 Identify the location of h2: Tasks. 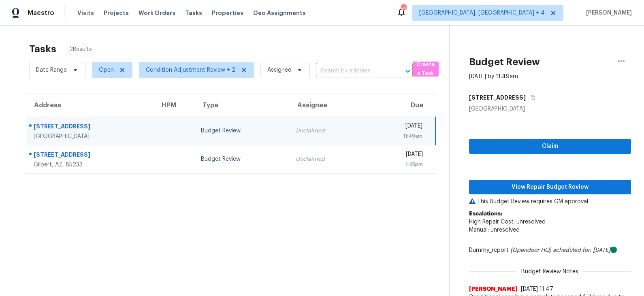
(43, 49).